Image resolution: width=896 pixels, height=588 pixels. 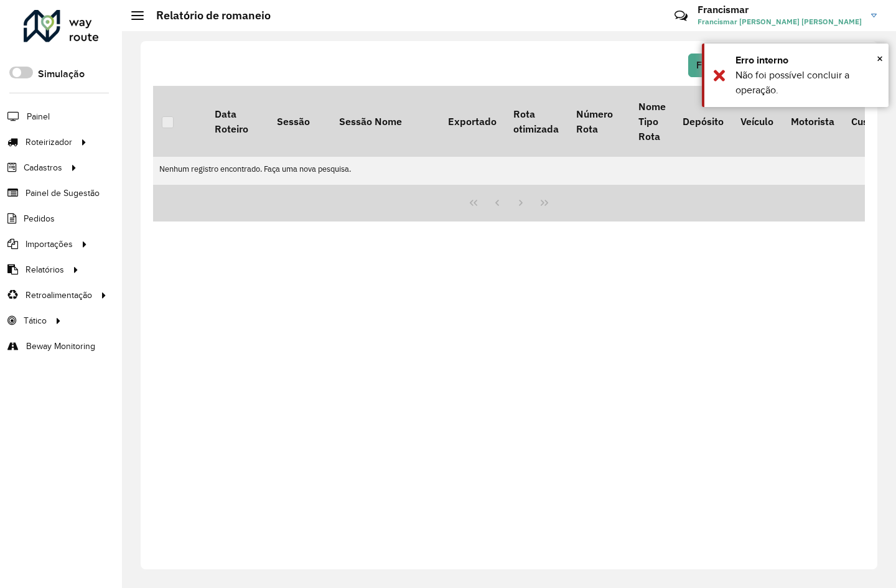 What do you see at coordinates (237, 121) in the screenshot?
I see `th: Data Roteiro` at bounding box center [237, 121].